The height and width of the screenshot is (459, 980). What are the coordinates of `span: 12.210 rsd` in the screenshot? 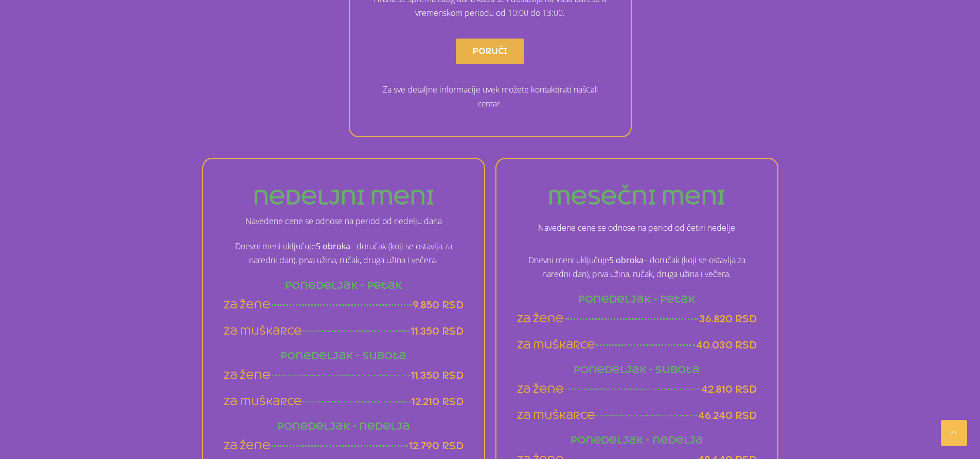 It's located at (437, 402).